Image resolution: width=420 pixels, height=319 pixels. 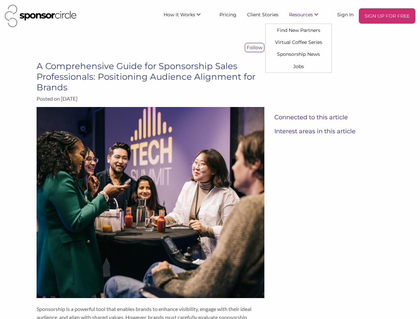 What do you see at coordinates (345, 14) in the screenshot?
I see `a: Sign In` at bounding box center [345, 14].